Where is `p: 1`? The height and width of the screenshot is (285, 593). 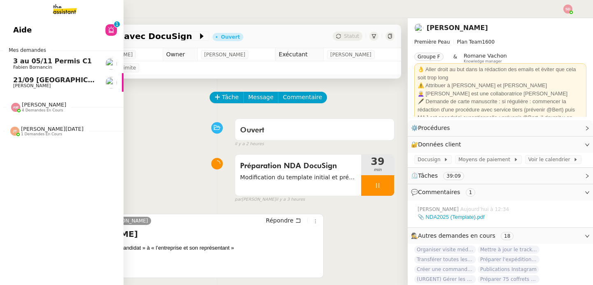 p: 1 is located at coordinates (117, 25).